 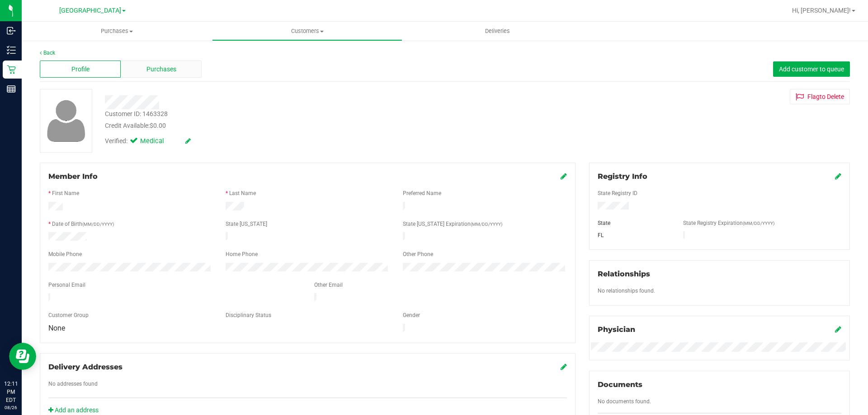 I want to click on a: Customers, so click(x=307, y=31).